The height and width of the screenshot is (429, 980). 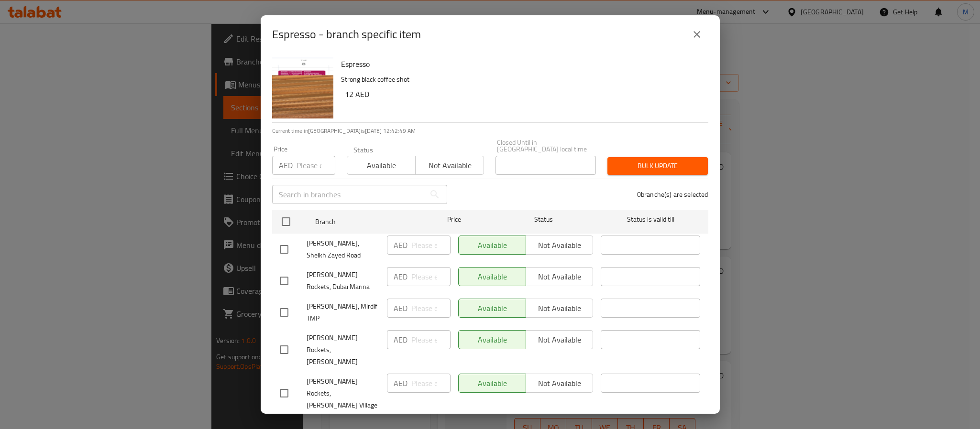 What do you see at coordinates (672, 195) in the screenshot?
I see `p: 0 branche(s) are selected` at bounding box center [672, 195].